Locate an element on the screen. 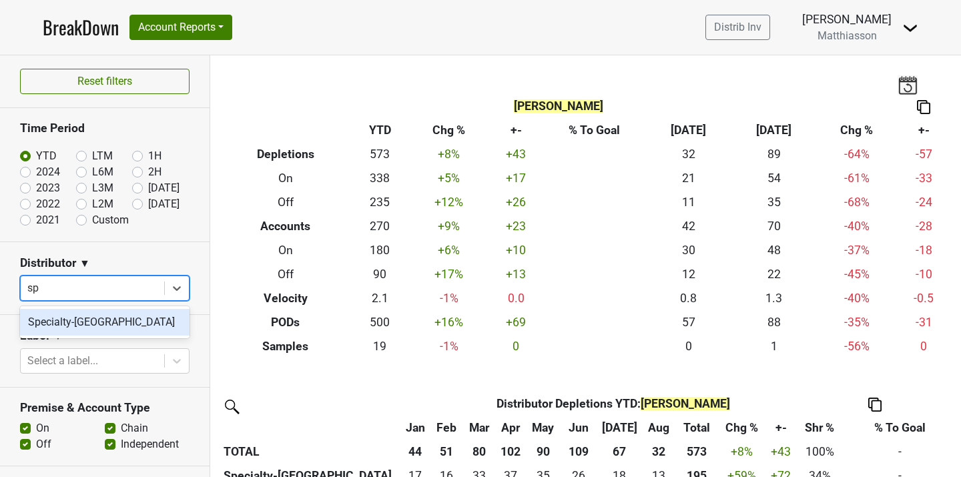 The width and height of the screenshot is (961, 477). label: LTM is located at coordinates (102, 156).